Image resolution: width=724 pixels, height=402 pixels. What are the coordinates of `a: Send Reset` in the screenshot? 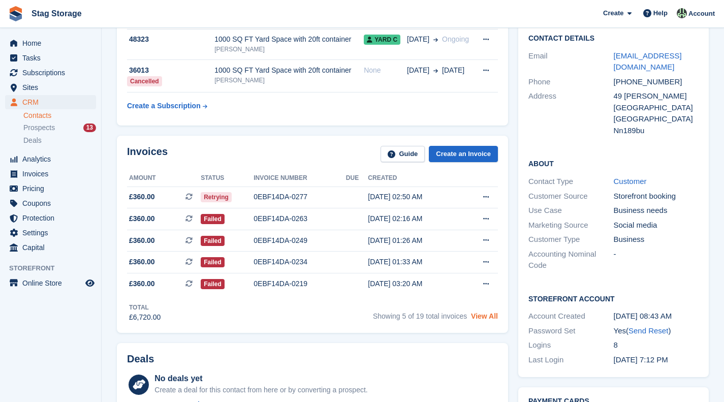 It's located at (649, 330).